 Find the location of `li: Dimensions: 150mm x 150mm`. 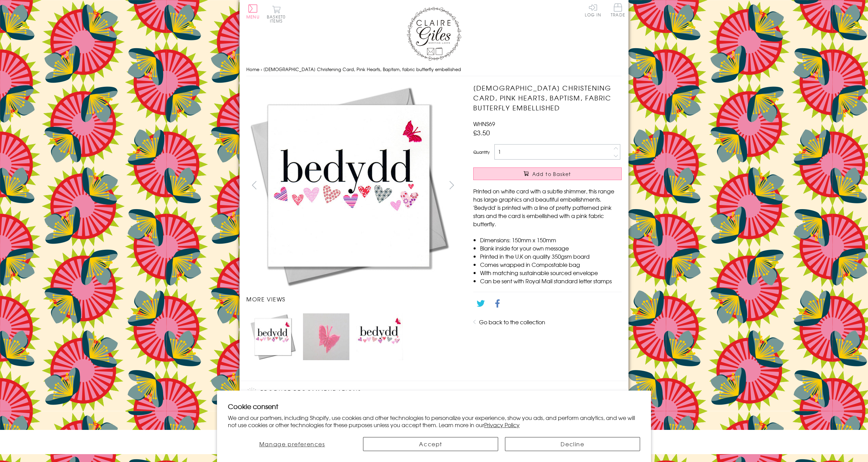

li: Dimensions: 150mm x 150mm is located at coordinates (551, 240).